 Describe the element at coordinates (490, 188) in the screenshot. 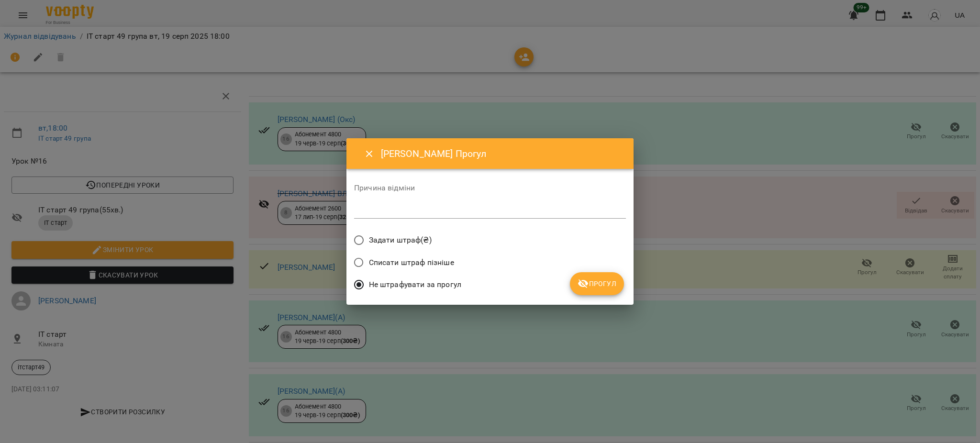

I see `label: Причина відміни` at that location.